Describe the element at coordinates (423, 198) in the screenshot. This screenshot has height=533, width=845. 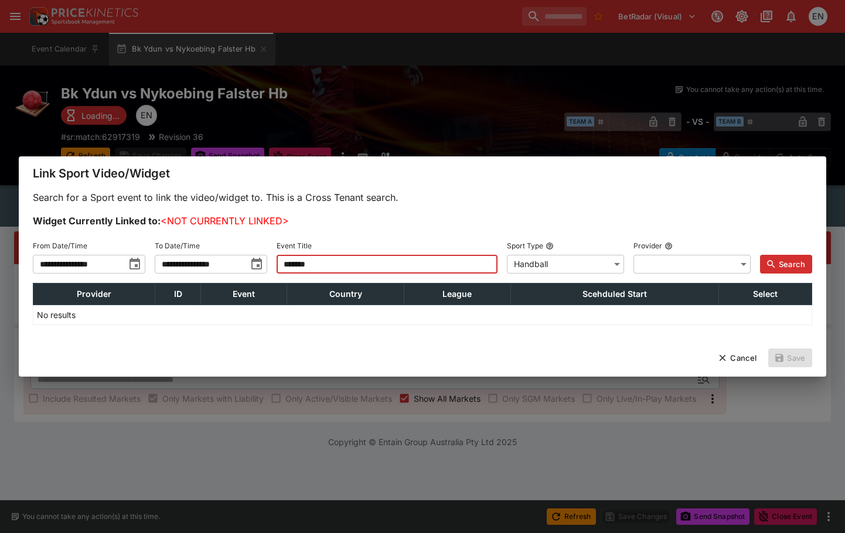
I see `p: Search for a Sport event to link the video/widget to. This is a Cross Tenant search.` at that location.